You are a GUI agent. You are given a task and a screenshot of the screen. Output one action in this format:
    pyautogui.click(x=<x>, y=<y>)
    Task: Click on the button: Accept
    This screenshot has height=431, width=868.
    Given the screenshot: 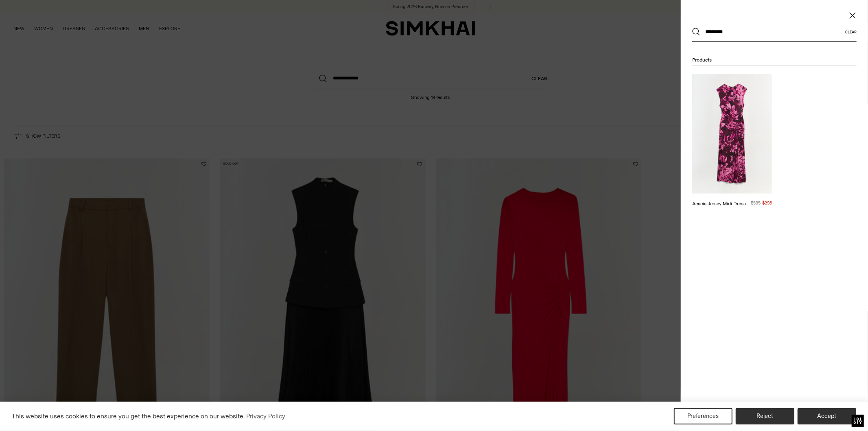 What is the action you would take?
    pyautogui.click(x=826, y=416)
    